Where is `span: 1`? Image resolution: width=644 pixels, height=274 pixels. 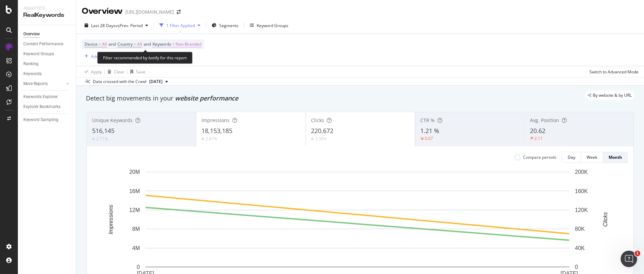 span: 1 is located at coordinates (637, 253).